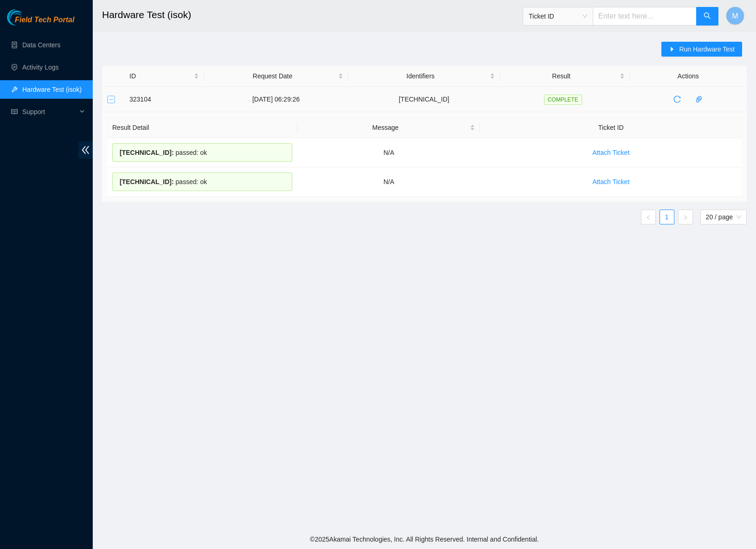  Describe the element at coordinates (672, 50) in the screenshot. I see `span: caret-right` at that location.